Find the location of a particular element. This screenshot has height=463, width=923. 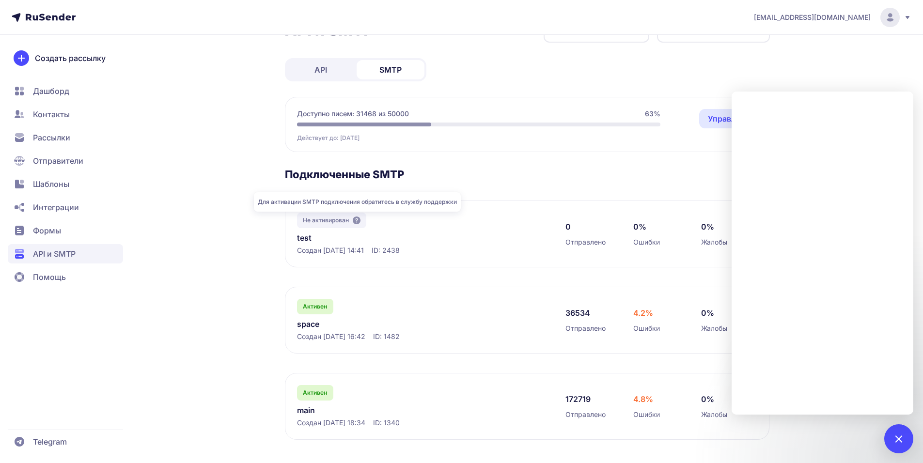

span: Формы is located at coordinates (47, 231).